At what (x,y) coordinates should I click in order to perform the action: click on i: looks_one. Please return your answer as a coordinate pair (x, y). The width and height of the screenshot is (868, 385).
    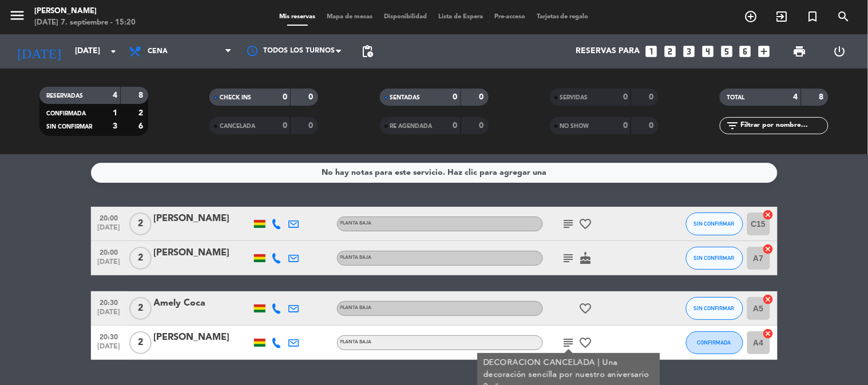
    Looking at the image, I should click on (651, 51).